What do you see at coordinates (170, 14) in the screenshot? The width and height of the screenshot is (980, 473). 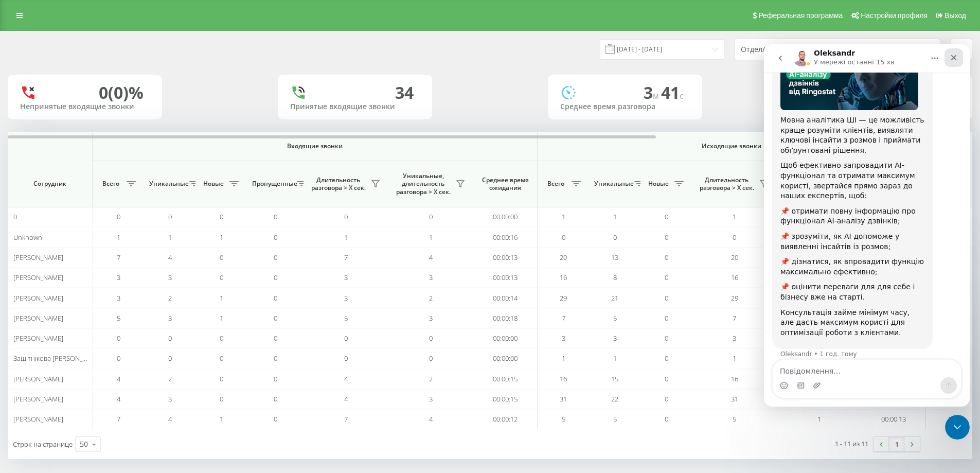 I see `button: Головна` at bounding box center [170, 14].